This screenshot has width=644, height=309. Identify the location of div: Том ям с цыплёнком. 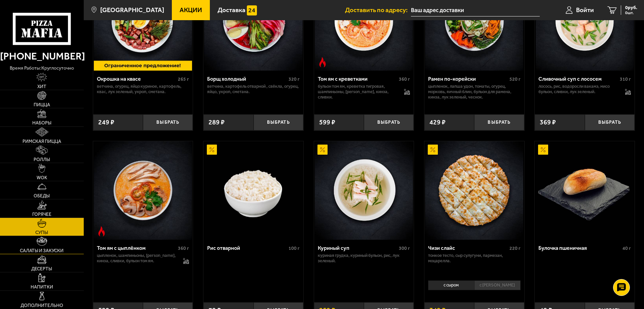
(137, 248).